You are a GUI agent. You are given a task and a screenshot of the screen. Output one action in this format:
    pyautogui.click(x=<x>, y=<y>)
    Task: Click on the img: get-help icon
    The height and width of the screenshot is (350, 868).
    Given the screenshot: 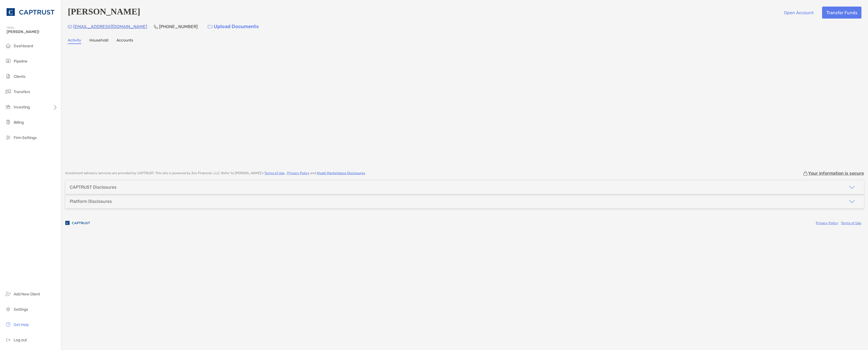 What is the action you would take?
    pyautogui.click(x=8, y=325)
    